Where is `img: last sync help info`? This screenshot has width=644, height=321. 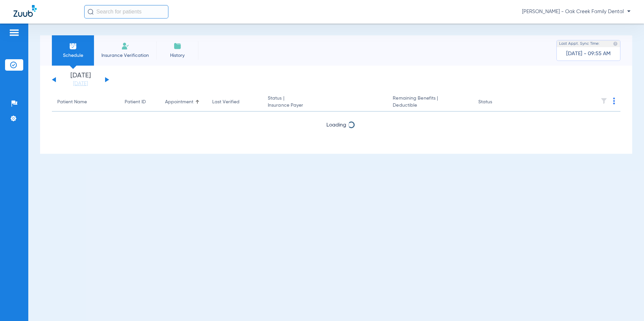
img: last sync help info is located at coordinates (615, 44).